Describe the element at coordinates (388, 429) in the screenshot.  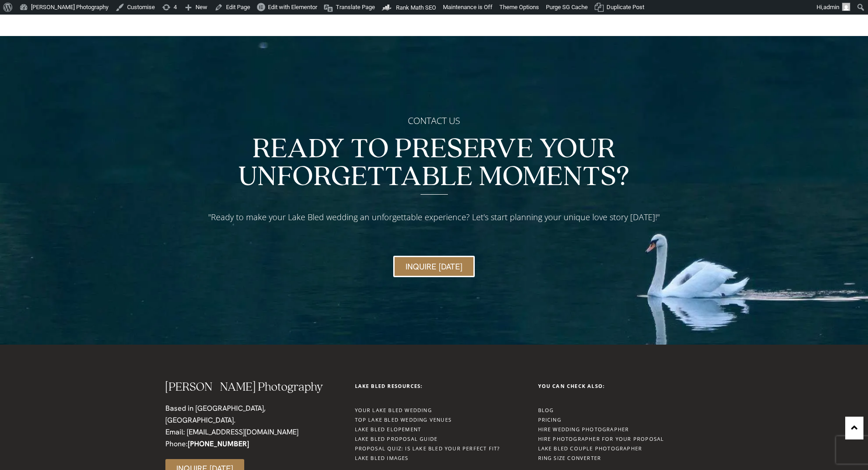
I see `a: Lake Bled Elopement` at that location.